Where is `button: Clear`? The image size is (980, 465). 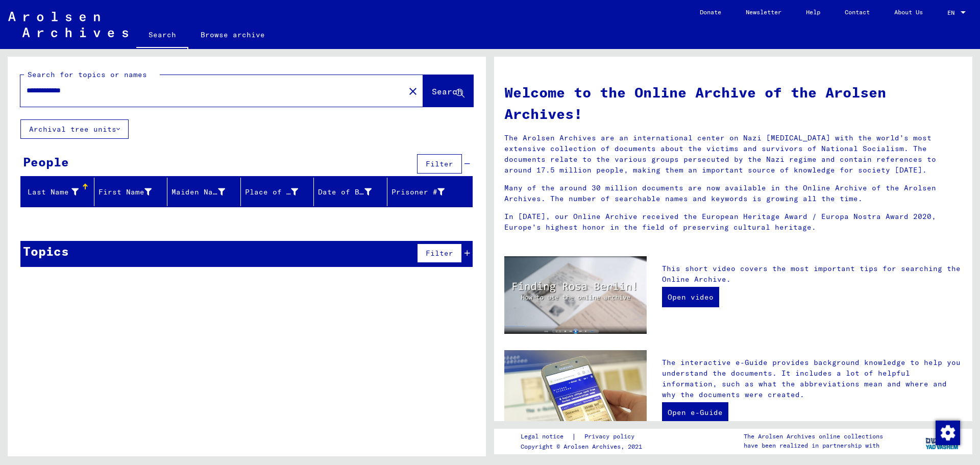 button: Clear is located at coordinates (413, 91).